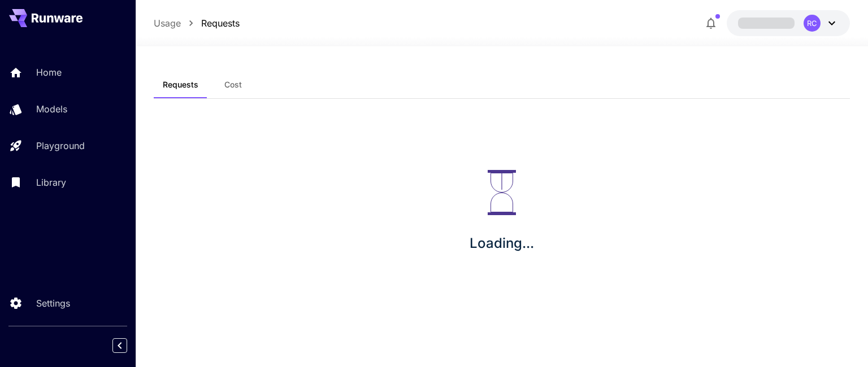 Image resolution: width=868 pixels, height=367 pixels. What do you see at coordinates (180, 84) in the screenshot?
I see `span: Requests` at bounding box center [180, 84].